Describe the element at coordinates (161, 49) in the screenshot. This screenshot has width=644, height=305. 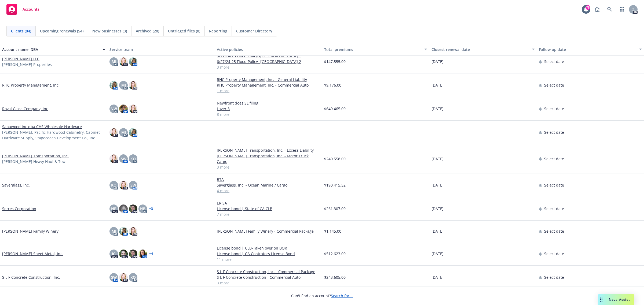
I see `div: Service team` at that location.